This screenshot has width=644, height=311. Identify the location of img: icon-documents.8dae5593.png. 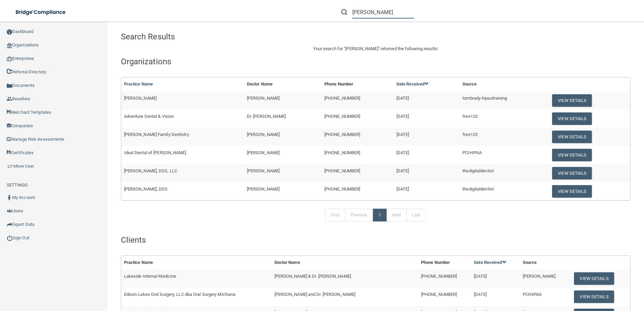
(9, 86).